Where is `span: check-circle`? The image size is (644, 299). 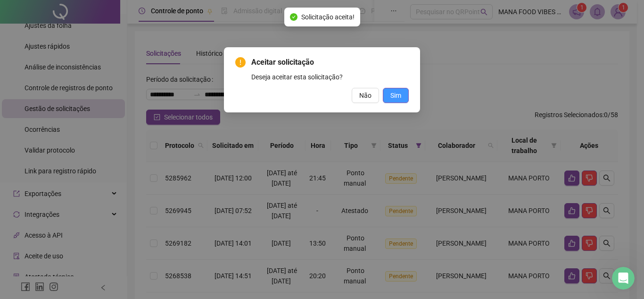 span: check-circle is located at coordinates (294, 17).